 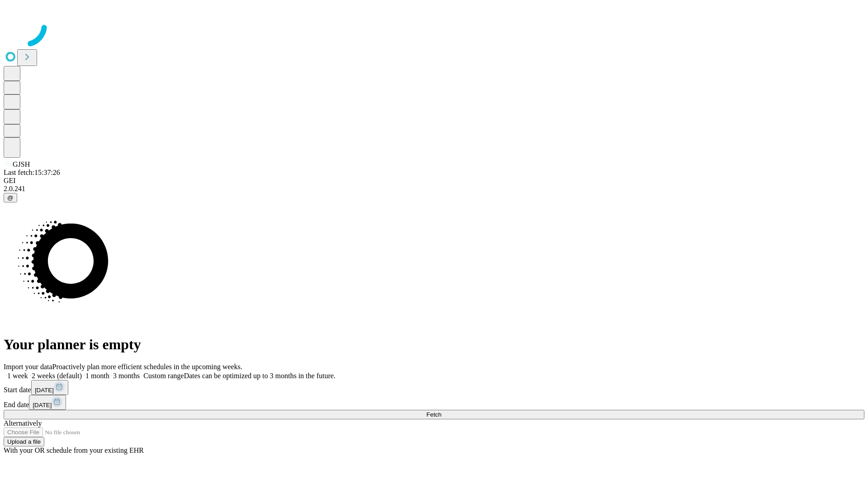 What do you see at coordinates (57, 376) in the screenshot?
I see `span: 2 weeks (default)` at bounding box center [57, 376].